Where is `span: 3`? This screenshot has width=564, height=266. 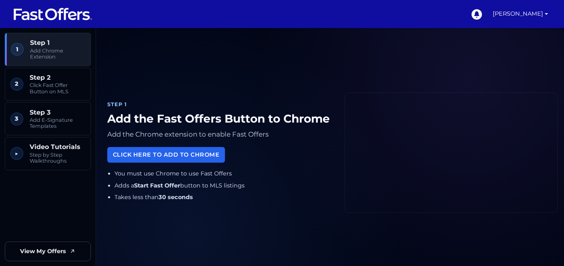
span: 3 is located at coordinates (17, 119).